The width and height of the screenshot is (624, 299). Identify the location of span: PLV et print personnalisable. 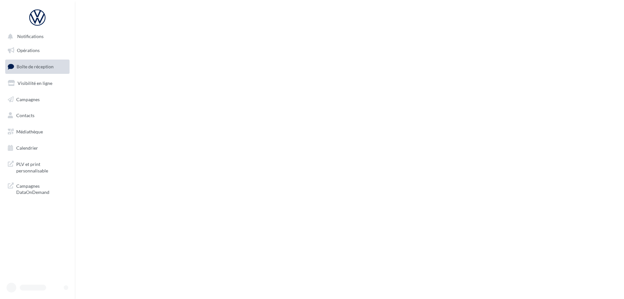
(42, 166).